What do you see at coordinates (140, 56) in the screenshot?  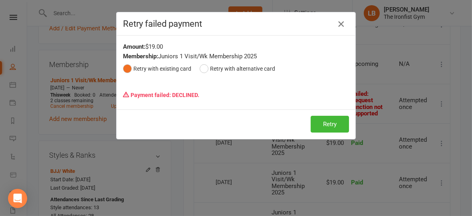 I see `strong: Membership:` at bounding box center [140, 56].